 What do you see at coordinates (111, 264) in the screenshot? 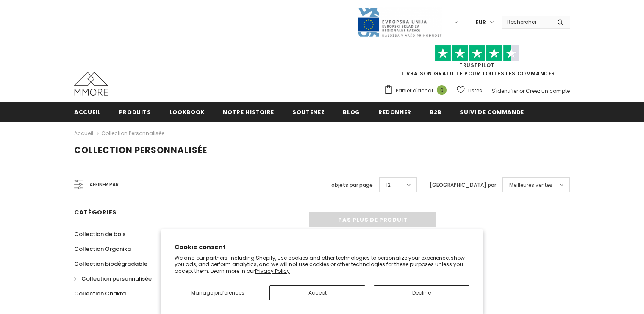
I see `span: Collection biodégradable` at bounding box center [111, 264].